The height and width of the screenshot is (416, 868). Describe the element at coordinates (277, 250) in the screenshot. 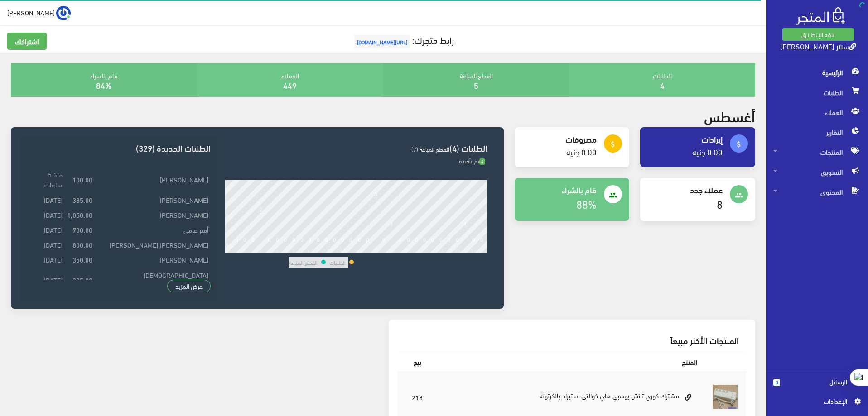

I see `div: 6` at that location.